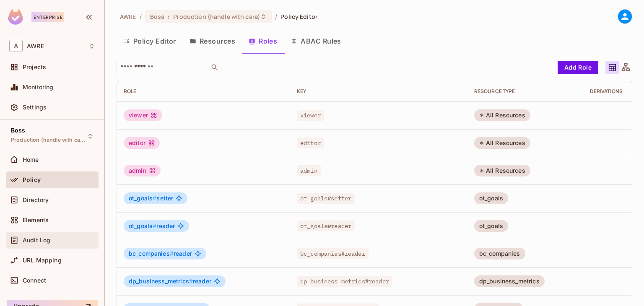 This screenshot has height=306, width=644. I want to click on span: Policy, so click(31, 180).